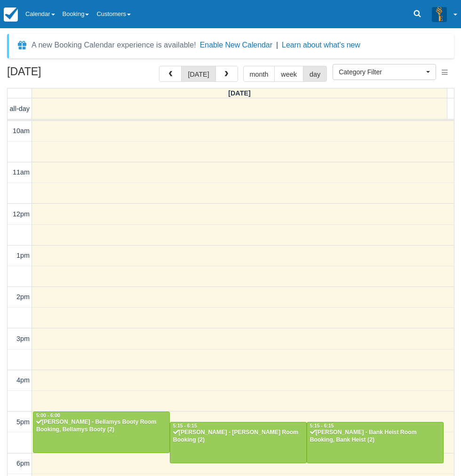 The image size is (461, 476). What do you see at coordinates (23, 339) in the screenshot?
I see `span: 3pm` at bounding box center [23, 339].